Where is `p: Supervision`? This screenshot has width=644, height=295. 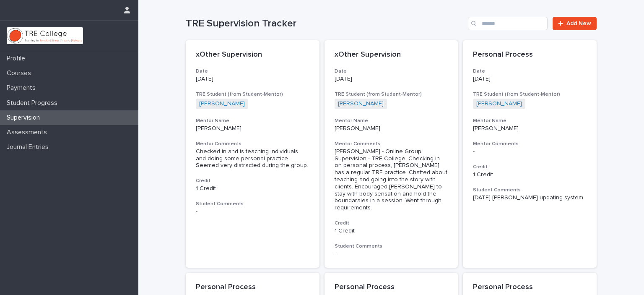
p: Supervision is located at coordinates (25, 117).